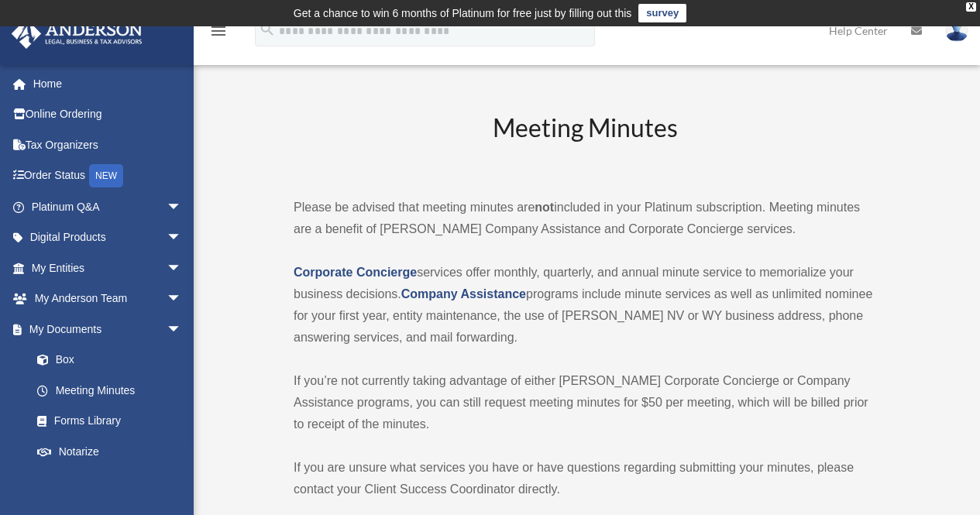  I want to click on a: menu, so click(218, 34).